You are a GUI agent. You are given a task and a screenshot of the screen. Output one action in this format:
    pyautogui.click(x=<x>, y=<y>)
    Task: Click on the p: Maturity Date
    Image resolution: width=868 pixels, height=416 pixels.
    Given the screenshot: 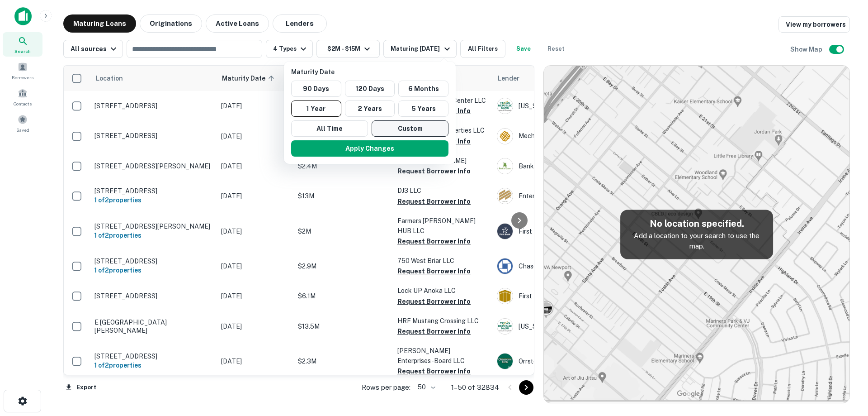 What is the action you would take?
    pyautogui.click(x=372, y=72)
    